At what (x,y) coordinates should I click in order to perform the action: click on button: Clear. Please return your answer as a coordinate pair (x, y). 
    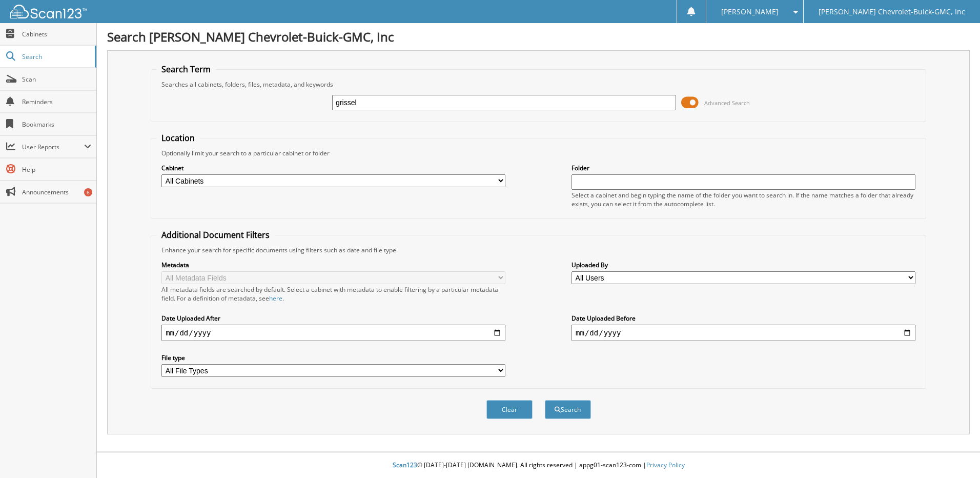
    Looking at the image, I should click on (510, 409).